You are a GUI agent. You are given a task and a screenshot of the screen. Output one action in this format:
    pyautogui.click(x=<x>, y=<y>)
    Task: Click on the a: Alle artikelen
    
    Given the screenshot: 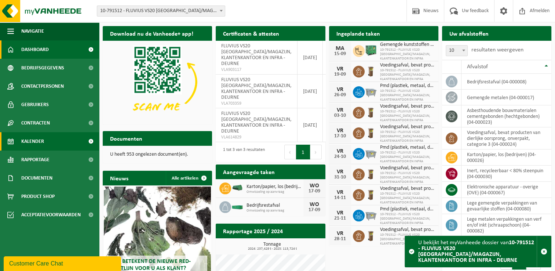 What is the action you would take?
    pyautogui.click(x=189, y=178)
    